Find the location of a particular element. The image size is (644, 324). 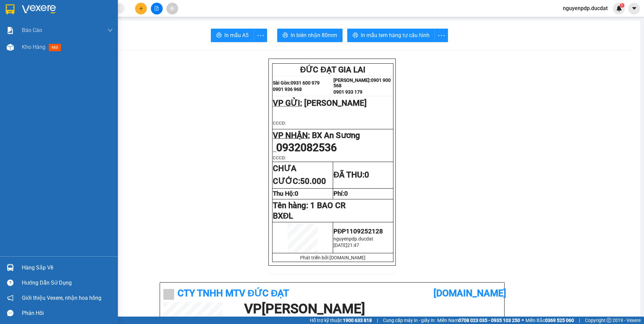

span: file-add is located at coordinates (157, 8).